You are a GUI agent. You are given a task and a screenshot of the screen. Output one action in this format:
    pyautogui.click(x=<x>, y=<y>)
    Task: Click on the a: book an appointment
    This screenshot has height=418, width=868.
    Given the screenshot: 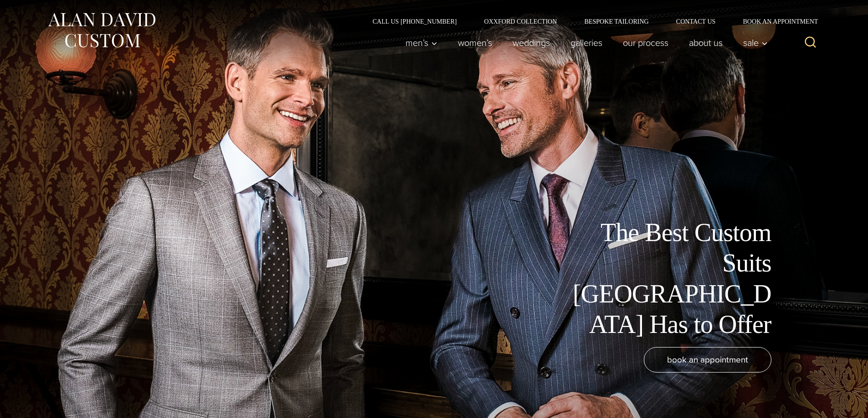 What is the action you would take?
    pyautogui.click(x=708, y=360)
    